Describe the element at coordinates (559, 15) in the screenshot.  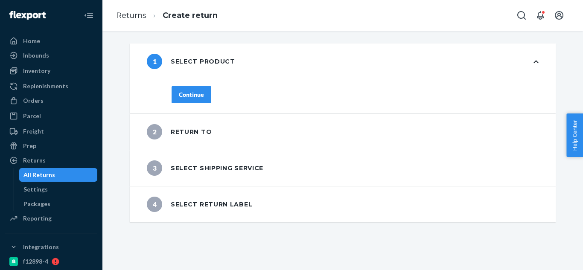
I see `button: Open account menu` at that location.